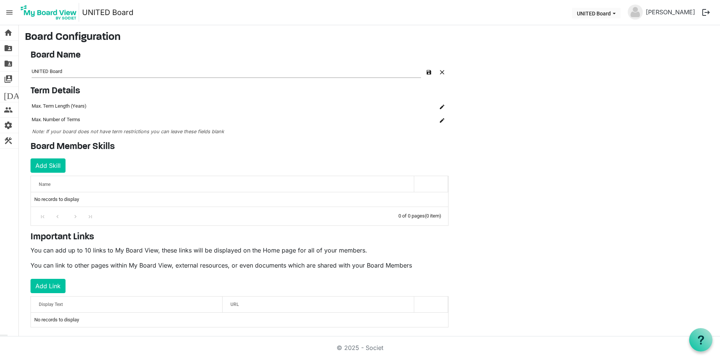  Describe the element at coordinates (208, 120) in the screenshot. I see `td: Max. Number of Terms column header Name` at that location.